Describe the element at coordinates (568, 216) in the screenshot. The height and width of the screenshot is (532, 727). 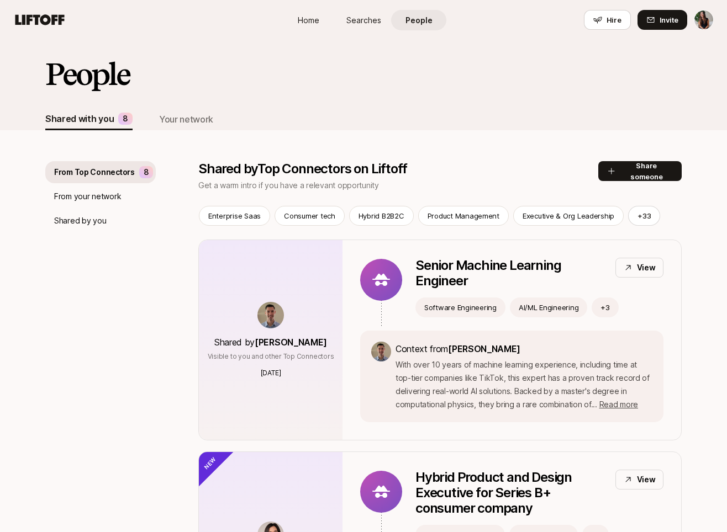
I see `p: Executive & Org Leadership` at that location.